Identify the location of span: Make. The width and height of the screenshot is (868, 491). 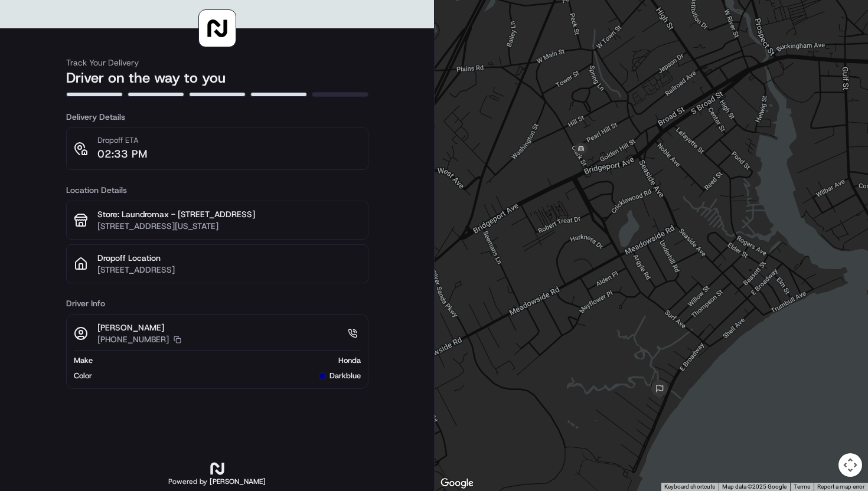
(84, 361).